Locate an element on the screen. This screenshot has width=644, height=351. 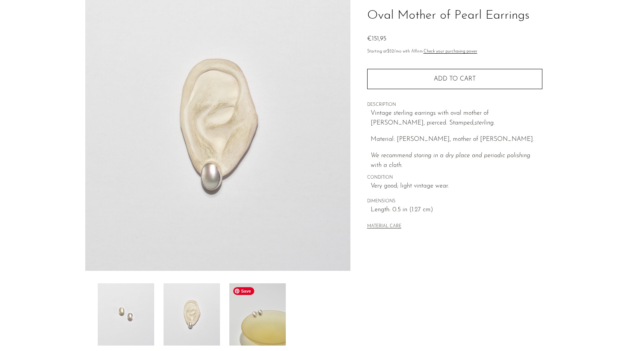
span: Length: 0.5 in (1.27 cm) is located at coordinates (456, 211).